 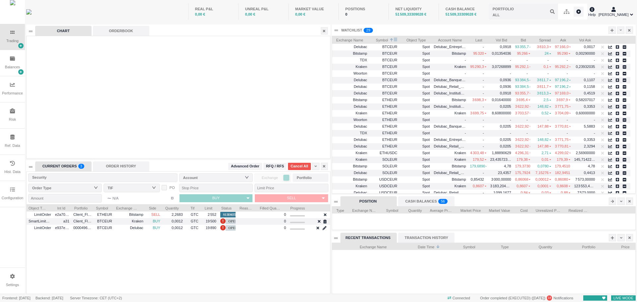 What do you see at coordinates (523, 126) in the screenshot?
I see `span: 3 622,92` at bounding box center [523, 126].